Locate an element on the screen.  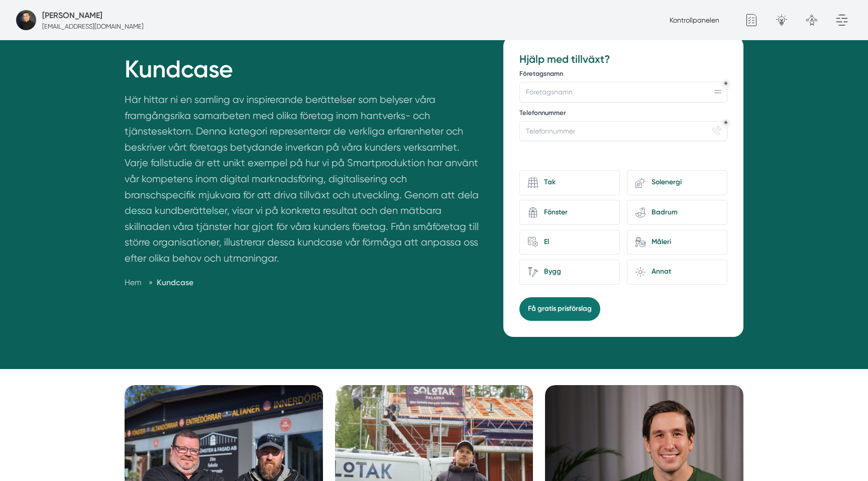
span: Kundcase is located at coordinates (175, 282).